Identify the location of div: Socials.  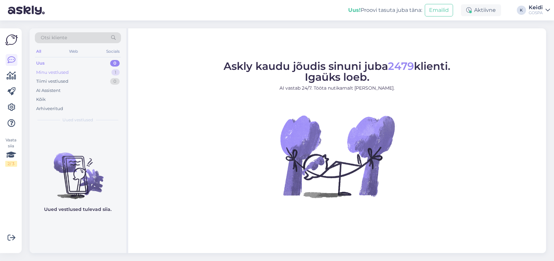
(113, 51).